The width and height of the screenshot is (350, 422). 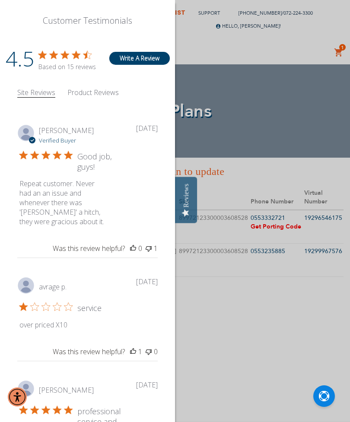 What do you see at coordinates (186, 195) in the screenshot?
I see `div: Reviews` at bounding box center [186, 195].